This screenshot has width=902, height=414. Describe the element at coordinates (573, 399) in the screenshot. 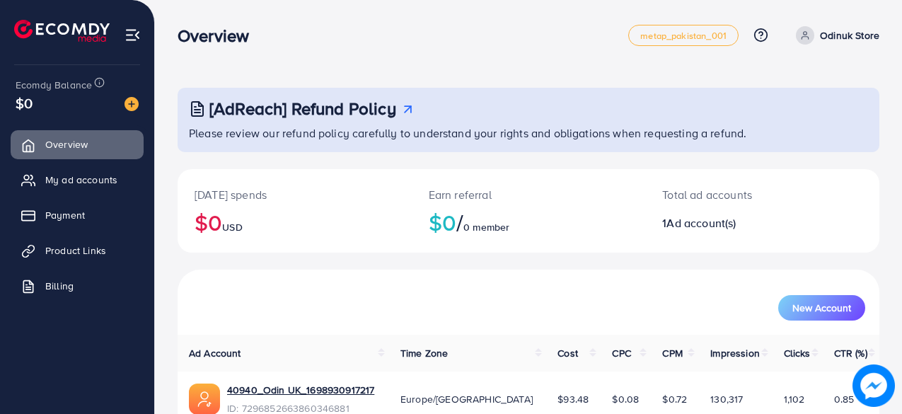

I see `span: $93.48` at that location.